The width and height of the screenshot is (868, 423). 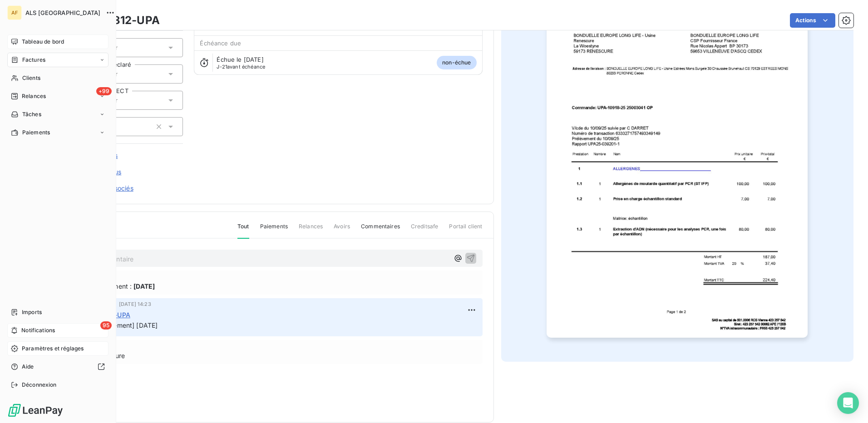 What do you see at coordinates (380, 230) in the screenshot?
I see `span: Commentaires` at bounding box center [380, 230].